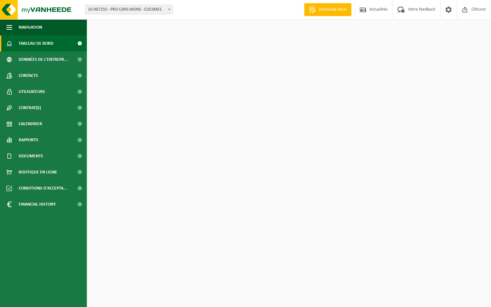 This screenshot has width=491, height=307. Describe the element at coordinates (28, 140) in the screenshot. I see `span: Rapports` at that location.